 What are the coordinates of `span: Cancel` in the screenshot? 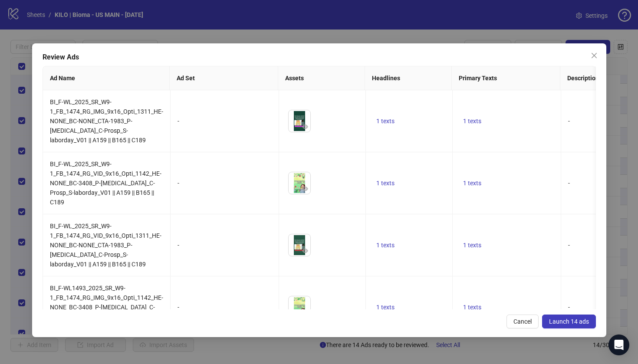 It's located at (523, 322).